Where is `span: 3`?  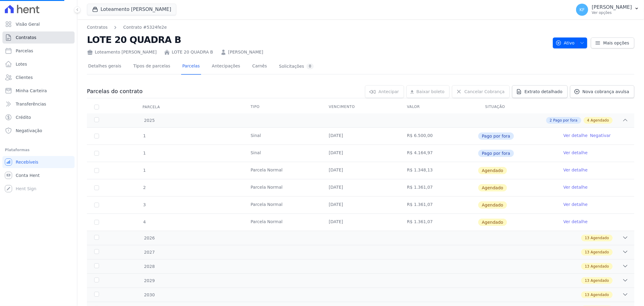
span: 3 is located at coordinates (144, 205).